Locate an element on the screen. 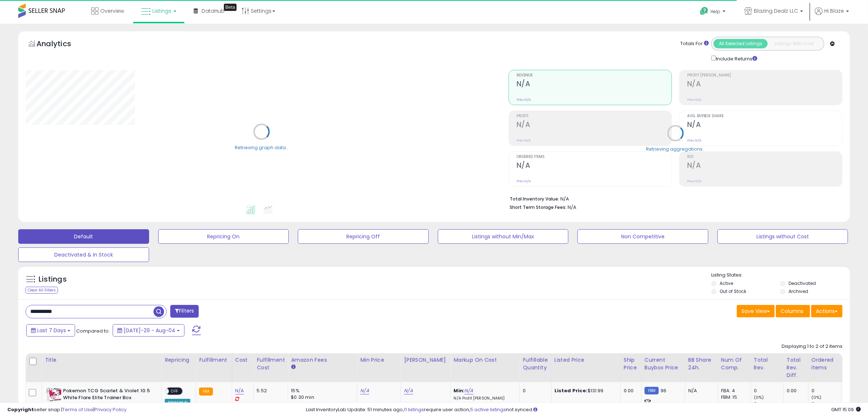  div: Title is located at coordinates (102, 360).